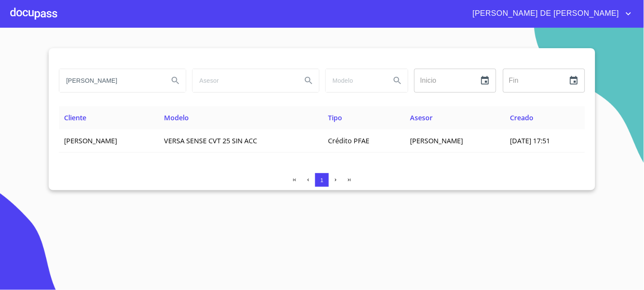  What do you see at coordinates (75, 118) in the screenshot?
I see `span: Cliente` at bounding box center [75, 118].